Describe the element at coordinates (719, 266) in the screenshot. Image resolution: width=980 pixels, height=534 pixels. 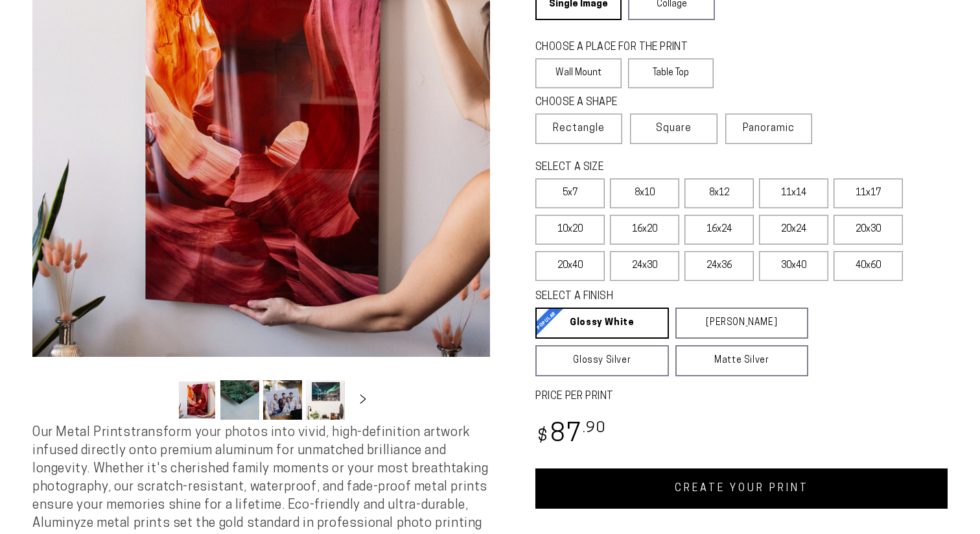
I see `label: 24x36` at that location.